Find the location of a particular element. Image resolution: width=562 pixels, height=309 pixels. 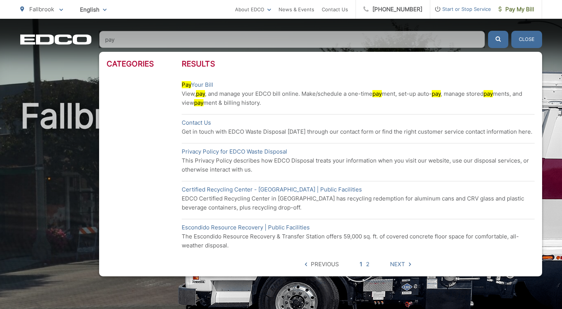

h3: Results is located at coordinates (358, 64).